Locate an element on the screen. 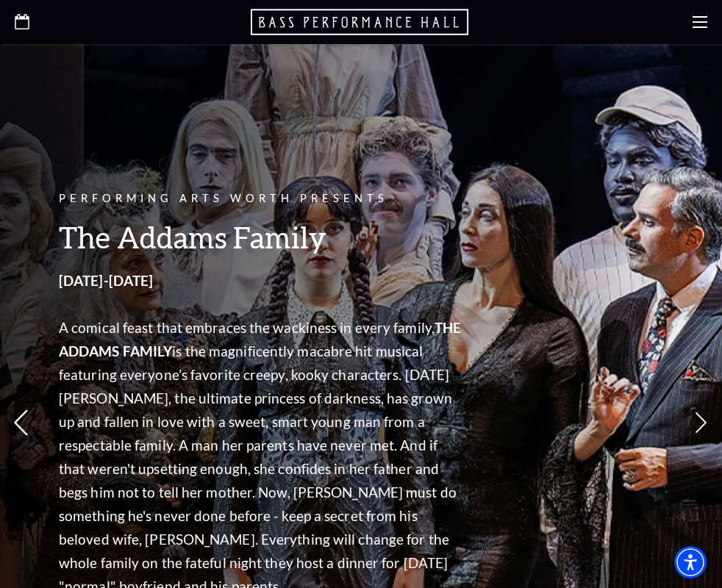  div: Accessibility Menu is located at coordinates (690, 562).